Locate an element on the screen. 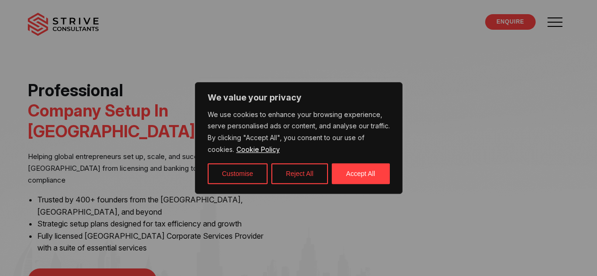  button: Customise is located at coordinates (237, 174).